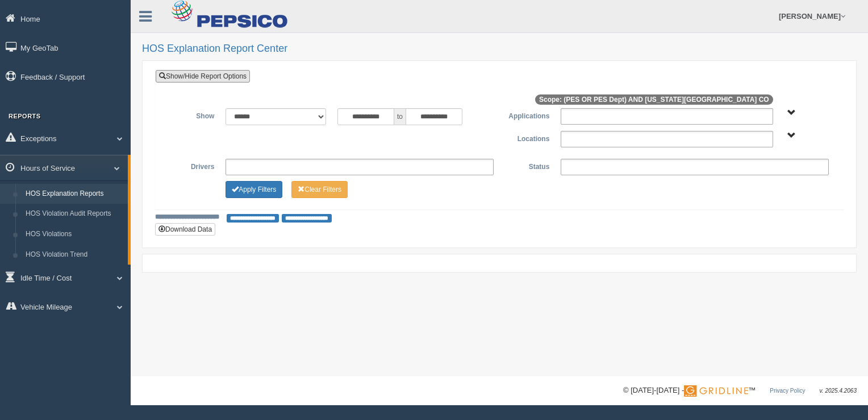 The width and height of the screenshot is (868, 420). Describe the element at coordinates (528, 138) in the screenshot. I see `label: Locations` at that location.